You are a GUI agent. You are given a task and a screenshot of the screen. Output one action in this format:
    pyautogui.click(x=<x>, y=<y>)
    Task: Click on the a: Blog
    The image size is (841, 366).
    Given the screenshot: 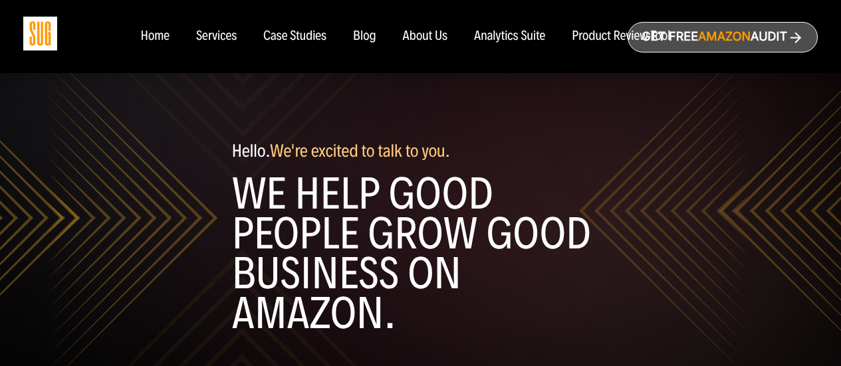 What is the action you would take?
    pyautogui.click(x=364, y=37)
    